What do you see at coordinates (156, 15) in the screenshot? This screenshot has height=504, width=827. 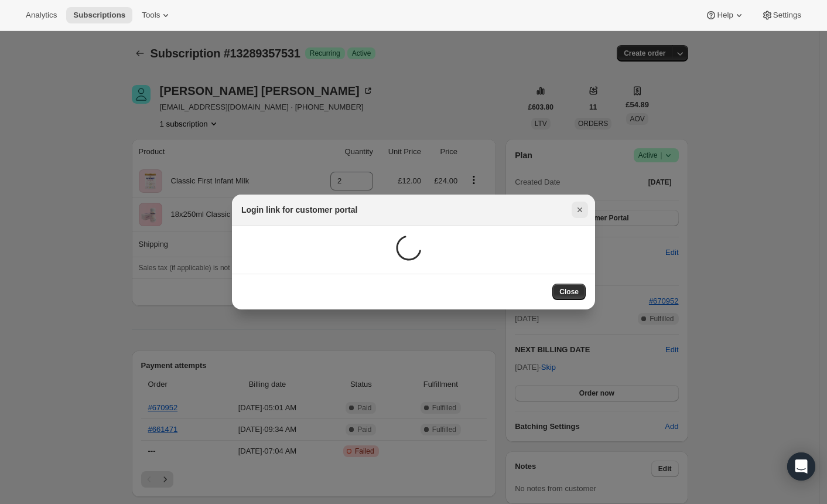 I see `button: Tools` at bounding box center [156, 15].